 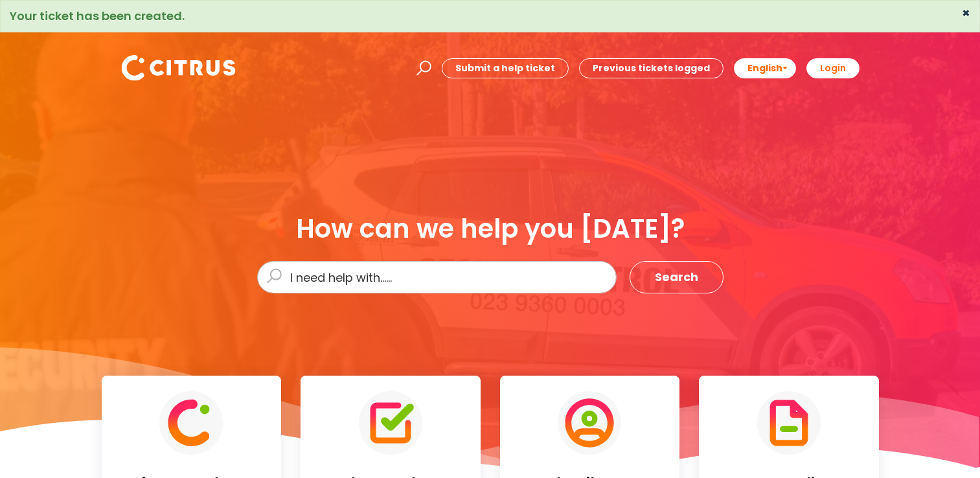 I want to click on span: Search, so click(x=676, y=277).